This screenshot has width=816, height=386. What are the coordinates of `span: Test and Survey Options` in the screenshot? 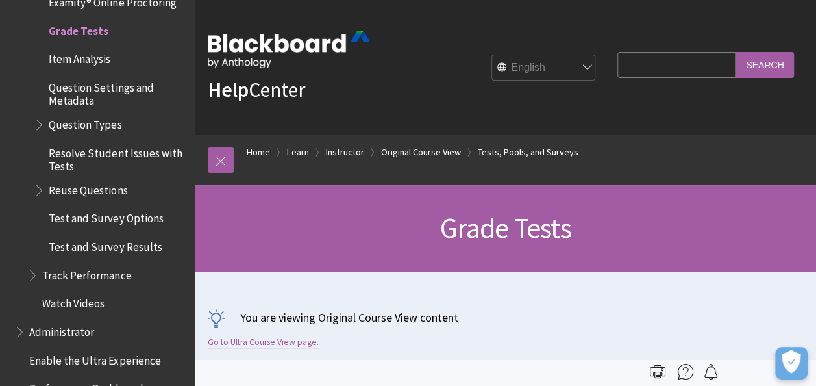 It's located at (106, 216).